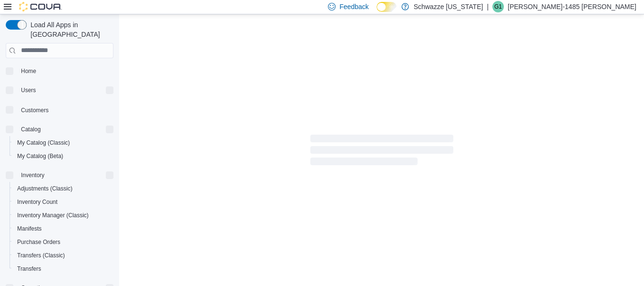  Describe the element at coordinates (37, 202) in the screenshot. I see `a: Inventory Count` at that location.